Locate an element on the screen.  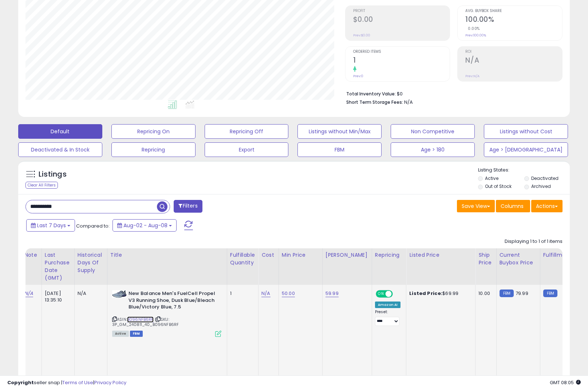
div: Historical Days Of Supply is located at coordinates (91, 262).